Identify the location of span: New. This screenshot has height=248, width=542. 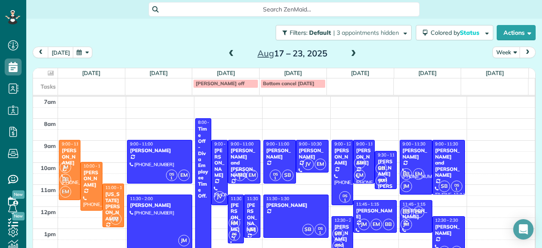
(18, 194).